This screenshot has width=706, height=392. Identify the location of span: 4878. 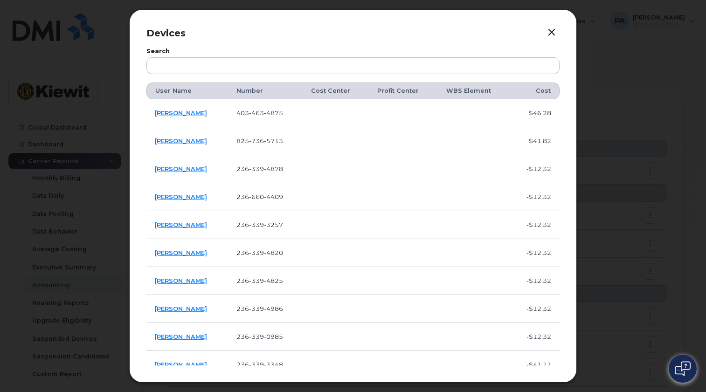
(273, 169).